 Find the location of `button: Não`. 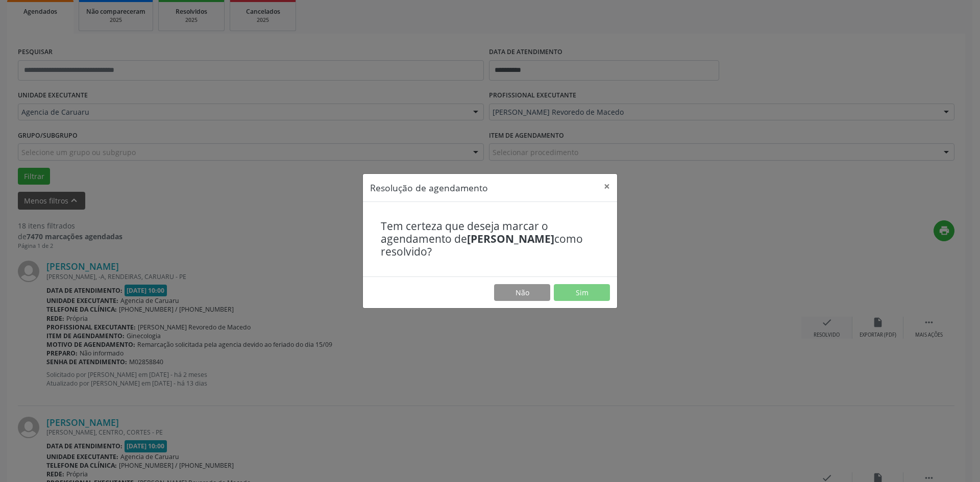

button: Não is located at coordinates (522, 293).